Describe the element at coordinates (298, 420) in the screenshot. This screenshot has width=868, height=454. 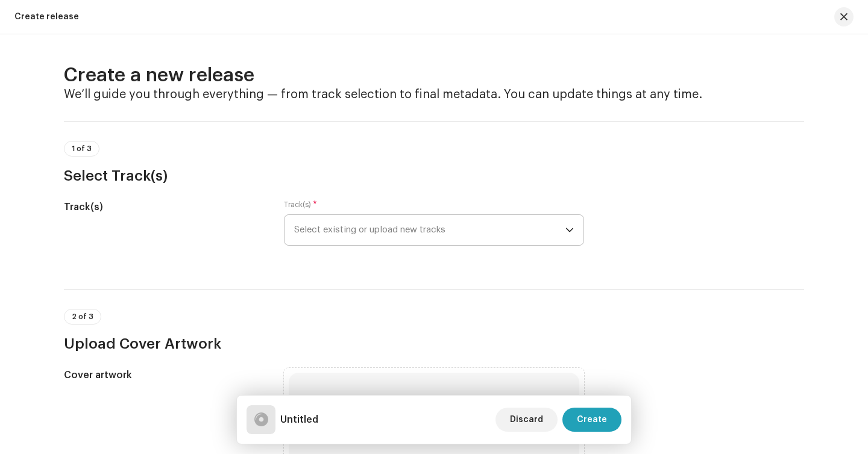
I see `h5: Untitled` at that location.